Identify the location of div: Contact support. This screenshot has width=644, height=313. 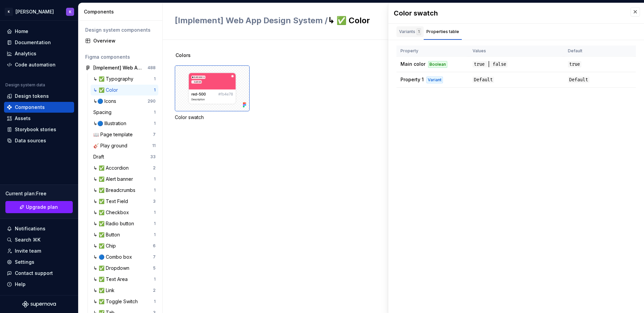
(34, 273).